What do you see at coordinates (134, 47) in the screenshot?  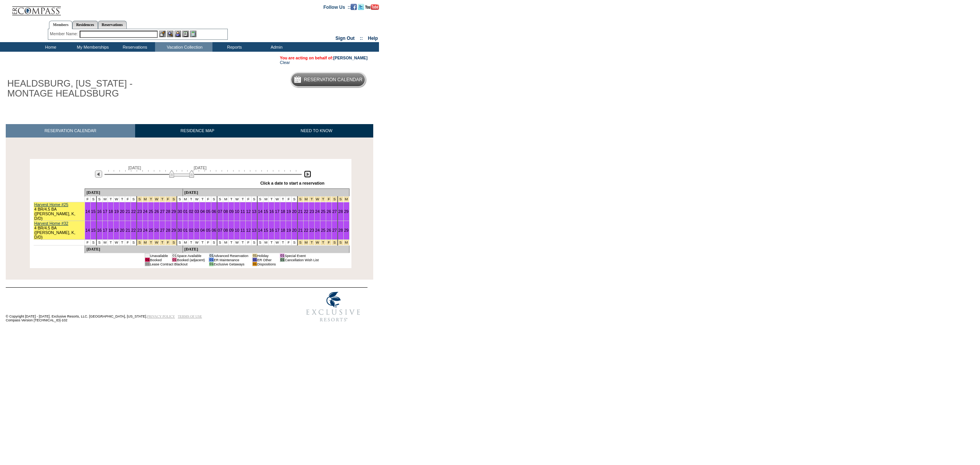 I see `td: Reservations` at bounding box center [134, 47].